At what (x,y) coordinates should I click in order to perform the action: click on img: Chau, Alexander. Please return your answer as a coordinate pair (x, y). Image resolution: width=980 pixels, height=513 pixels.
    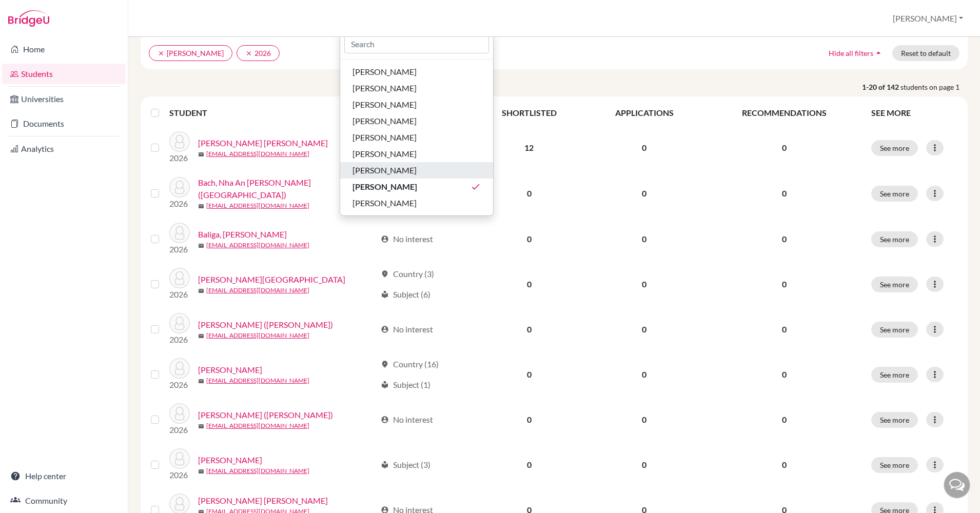
    Looking at the image, I should click on (179, 458).